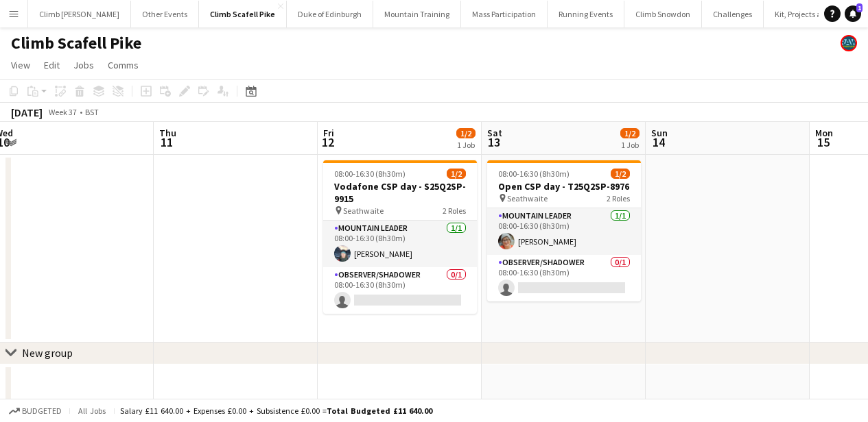  Describe the element at coordinates (849, 43) in the screenshot. I see `app-user-avatar: Staff RAW Adventures` at that location.